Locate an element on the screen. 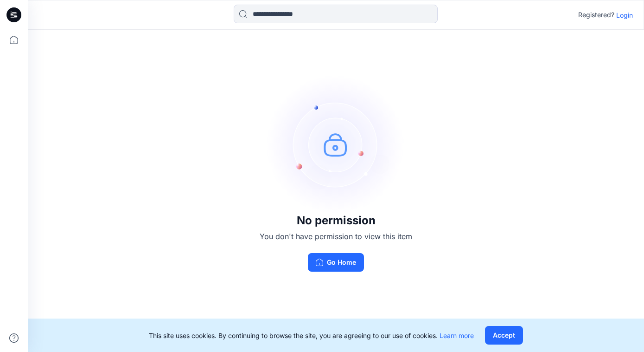 Image resolution: width=644 pixels, height=352 pixels. p: Login is located at coordinates (624, 15).